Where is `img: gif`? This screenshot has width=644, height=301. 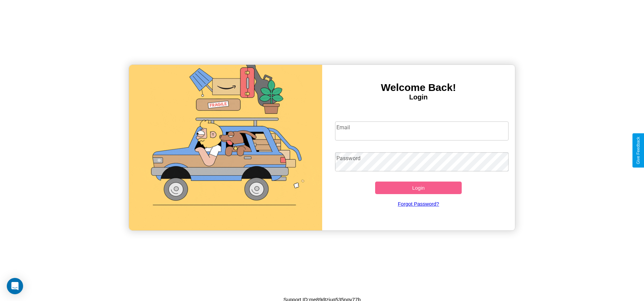 img: gif is located at coordinates (225, 147).